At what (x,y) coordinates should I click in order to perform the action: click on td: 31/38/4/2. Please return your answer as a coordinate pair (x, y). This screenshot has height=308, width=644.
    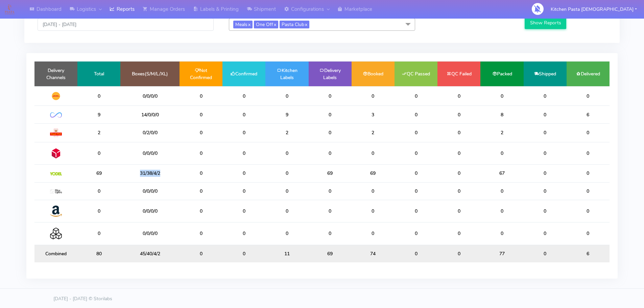
    Looking at the image, I should click on (150, 173).